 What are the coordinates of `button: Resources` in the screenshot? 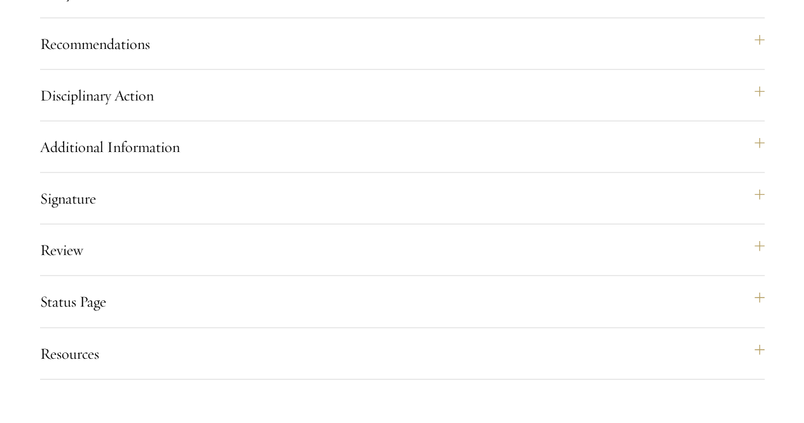 It's located at (402, 353).